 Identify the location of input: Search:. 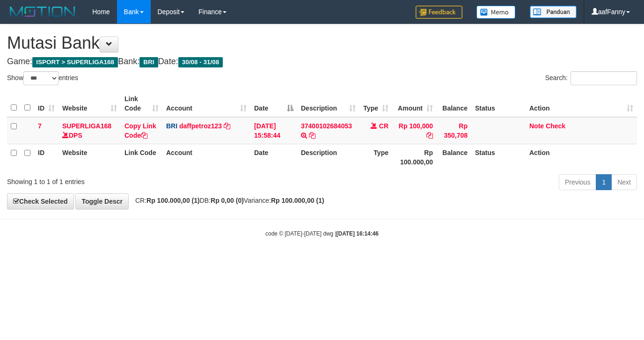
(603, 78).